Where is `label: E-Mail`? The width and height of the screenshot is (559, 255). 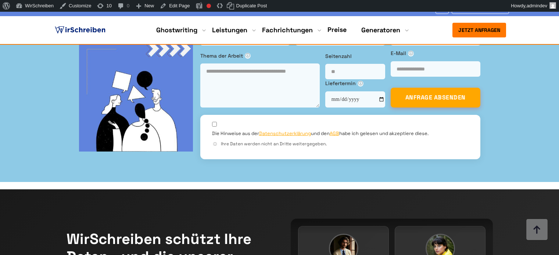 label: E-Mail is located at coordinates (436, 53).